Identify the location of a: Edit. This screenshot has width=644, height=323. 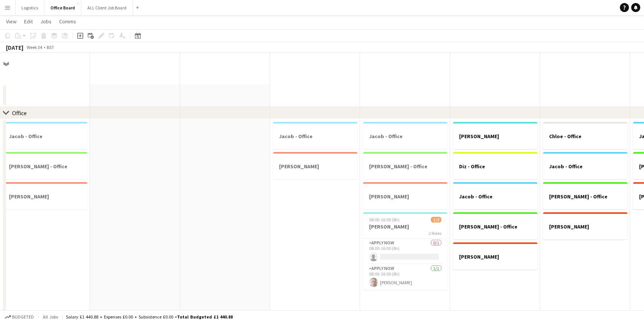
(28, 21).